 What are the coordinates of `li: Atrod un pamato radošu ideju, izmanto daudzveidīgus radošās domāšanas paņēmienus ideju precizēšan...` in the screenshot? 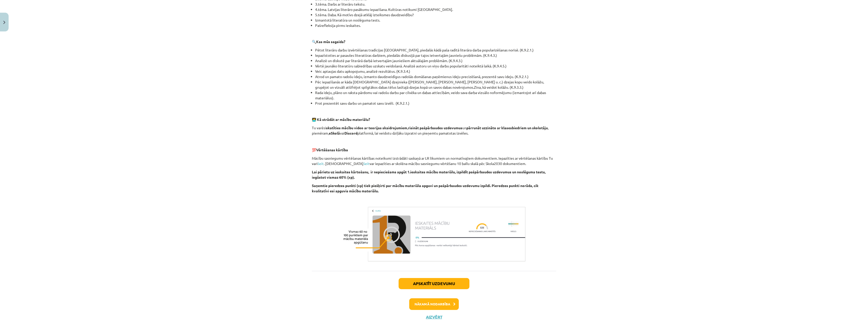 It's located at (436, 77).